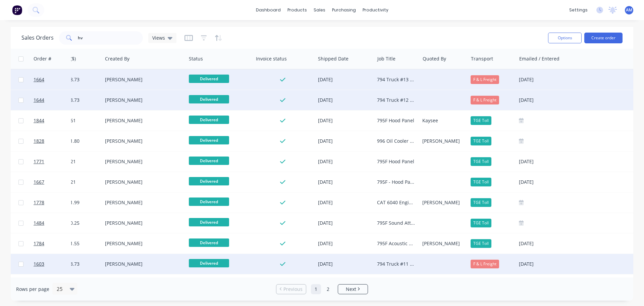  I want to click on div: Quoted By, so click(434, 59).